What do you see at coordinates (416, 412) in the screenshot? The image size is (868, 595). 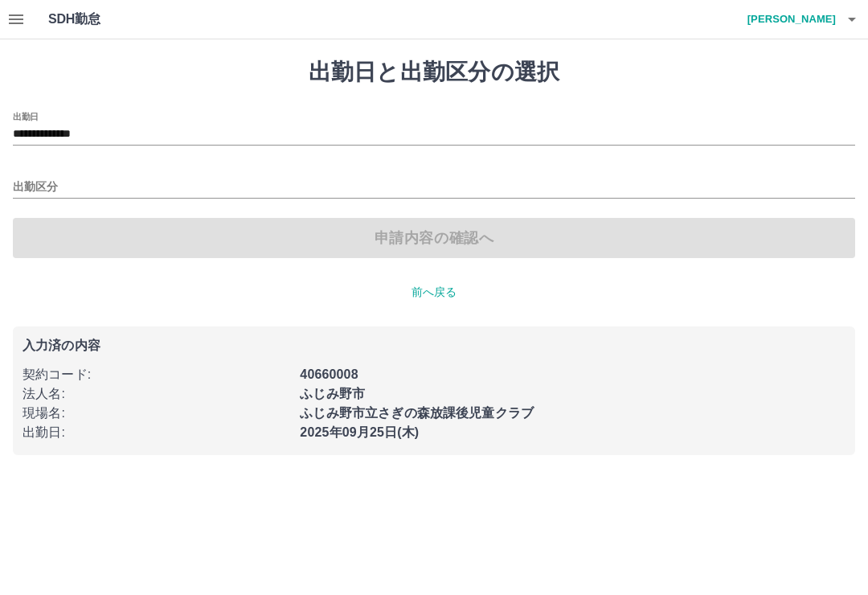 I see `b: ふじみ野市立さぎの森放課後児童クラブ` at bounding box center [416, 412].